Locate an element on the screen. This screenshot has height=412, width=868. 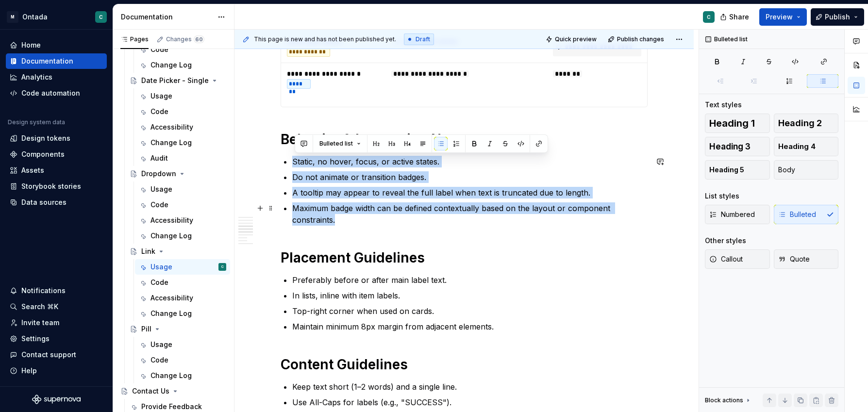
button: Heading 2 is located at coordinates (806, 123).